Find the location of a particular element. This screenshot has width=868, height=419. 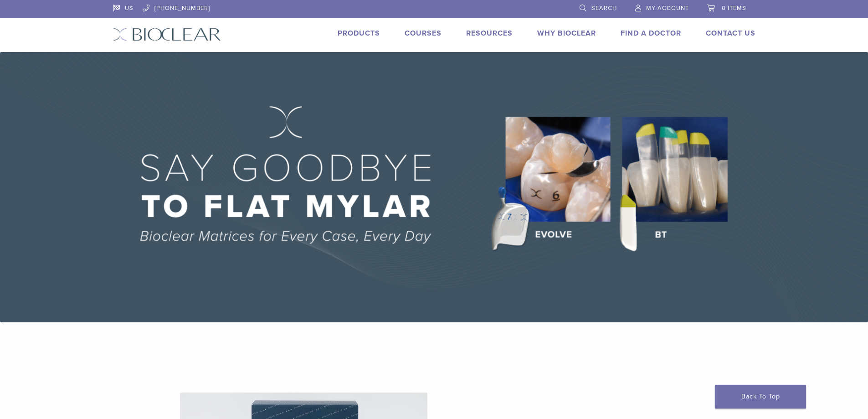

span: Search is located at coordinates (605, 8).